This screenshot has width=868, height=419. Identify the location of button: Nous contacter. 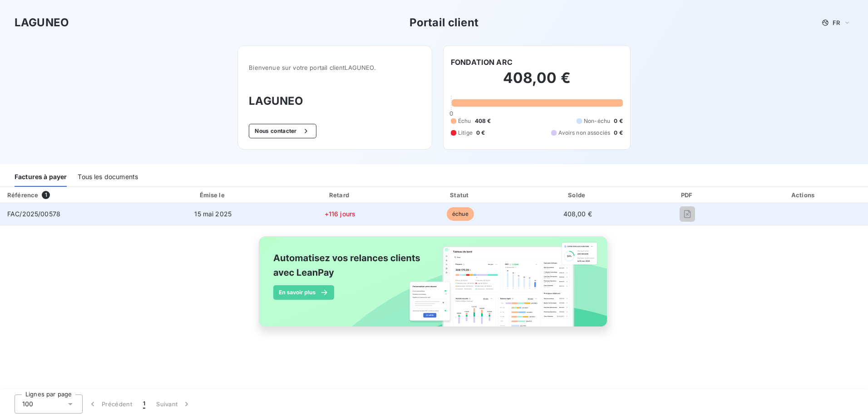
(283, 131).